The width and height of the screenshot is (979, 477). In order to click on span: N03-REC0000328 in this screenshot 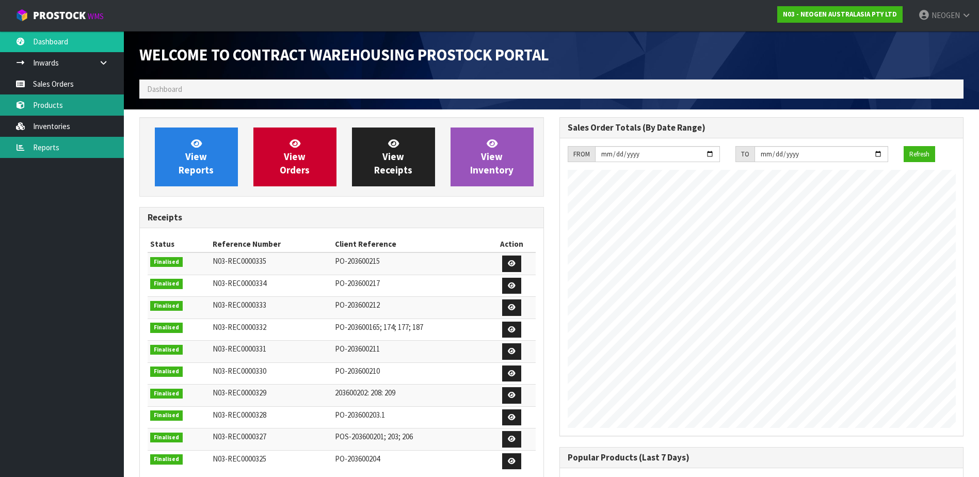, I will do `click(239, 414)`.